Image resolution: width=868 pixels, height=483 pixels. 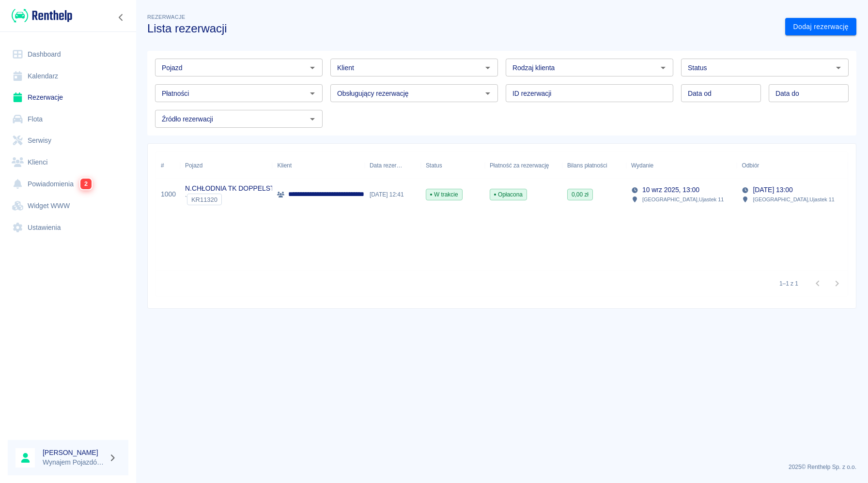 I want to click on a: Kalendarz, so click(x=68, y=76).